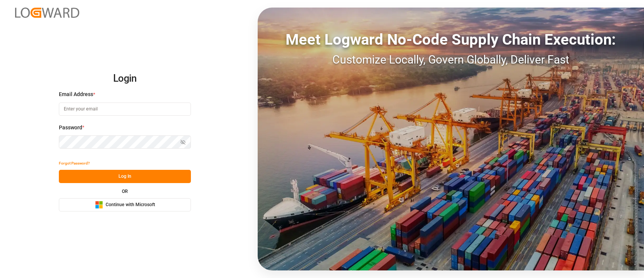  What do you see at coordinates (125, 79) in the screenshot?
I see `h2: Login` at bounding box center [125, 79].